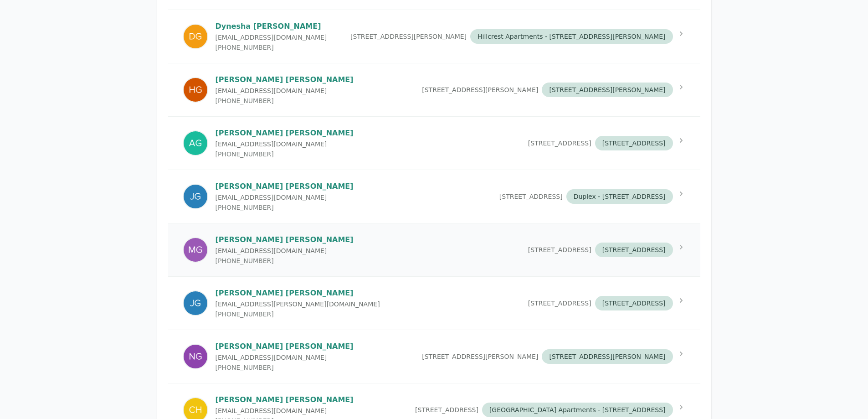 This screenshot has height=419, width=868. I want to click on img: Allen Gooden, so click(195, 143).